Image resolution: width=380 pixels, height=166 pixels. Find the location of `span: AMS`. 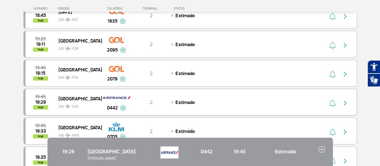

span: AMS is located at coordinates (75, 135).